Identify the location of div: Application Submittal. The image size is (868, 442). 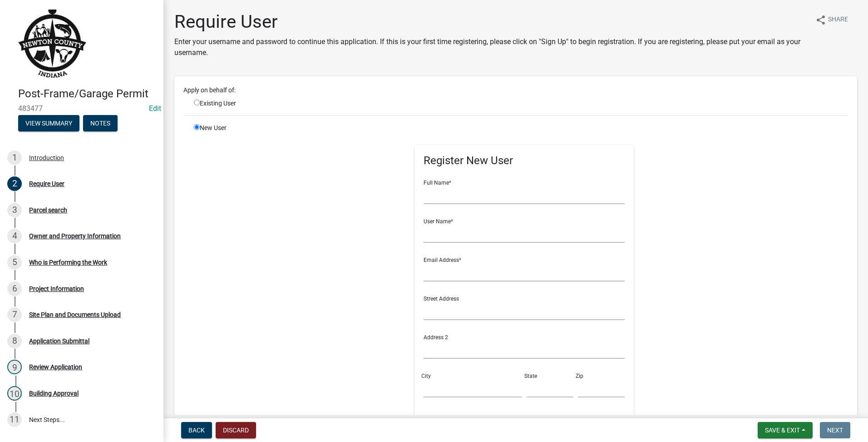
(59, 341).